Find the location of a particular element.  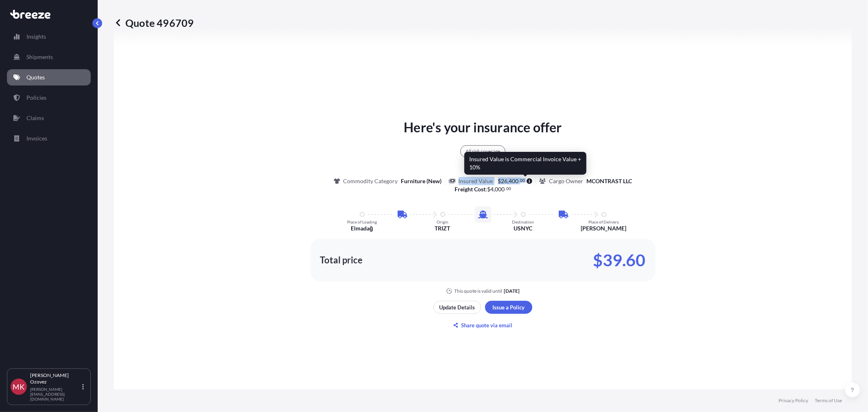

p: Place of Delivery is located at coordinates (604, 222).